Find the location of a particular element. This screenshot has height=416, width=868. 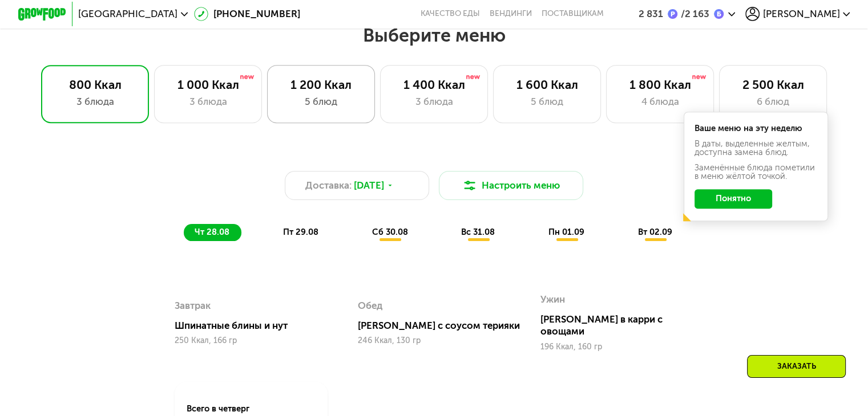

div: Заказать is located at coordinates (796, 367).